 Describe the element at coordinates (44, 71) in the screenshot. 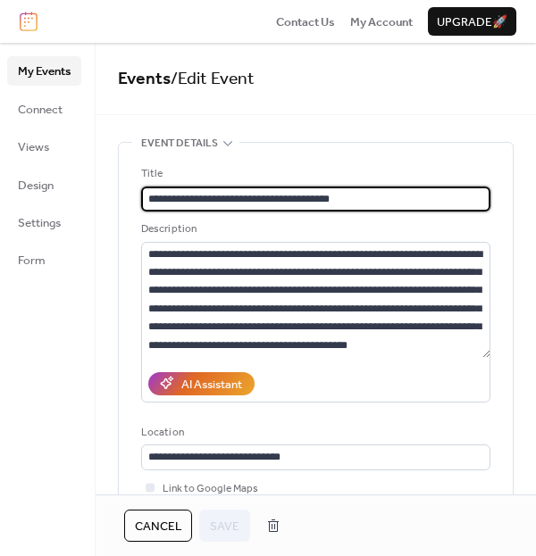

I see `span: My Events` at that location.